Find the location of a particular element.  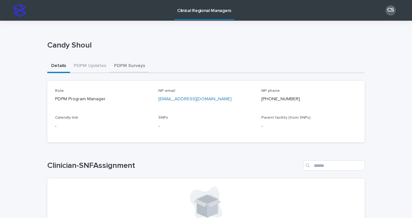

img: stacker-logo-s-only.png is located at coordinates (19, 10).